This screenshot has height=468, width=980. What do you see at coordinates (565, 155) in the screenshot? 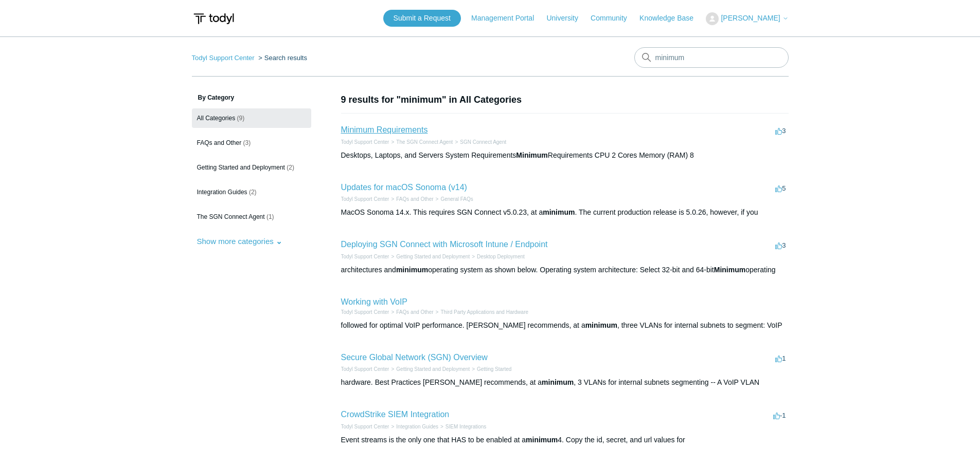
I see `div: Desktops, Laptops, and Servers System Requirements Requirements CPU 2 Cores Memory (RAM) 8` at bounding box center [565, 155].